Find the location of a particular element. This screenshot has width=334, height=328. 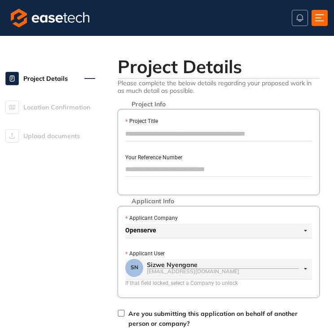

span: Project Info is located at coordinates (149, 104).